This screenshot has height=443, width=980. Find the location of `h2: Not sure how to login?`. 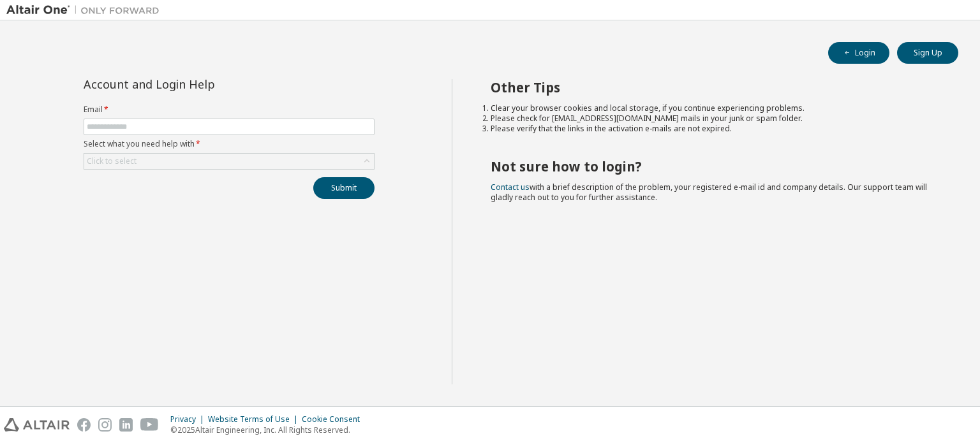

h2: Not sure how to login? is located at coordinates (713, 166).